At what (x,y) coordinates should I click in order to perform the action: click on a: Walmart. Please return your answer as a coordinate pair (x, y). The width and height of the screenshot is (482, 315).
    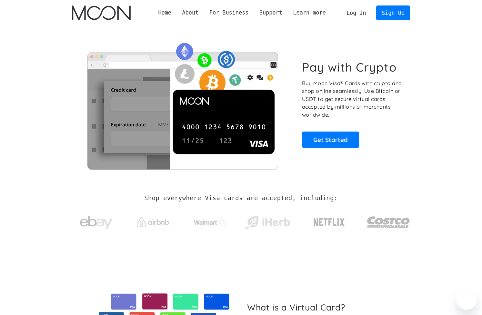
    Looking at the image, I should click on (210, 221).